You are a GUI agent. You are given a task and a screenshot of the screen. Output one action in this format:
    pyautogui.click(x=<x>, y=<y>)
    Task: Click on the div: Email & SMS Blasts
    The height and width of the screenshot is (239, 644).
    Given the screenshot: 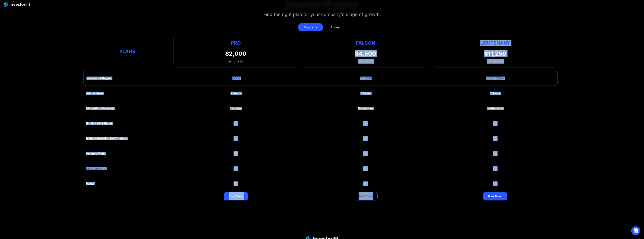 What is the action you would take?
    pyautogui.click(x=99, y=123)
    